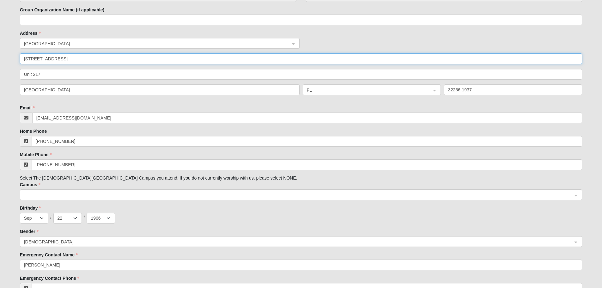 The width and height of the screenshot is (602, 288). I want to click on span: United States, so click(154, 44).